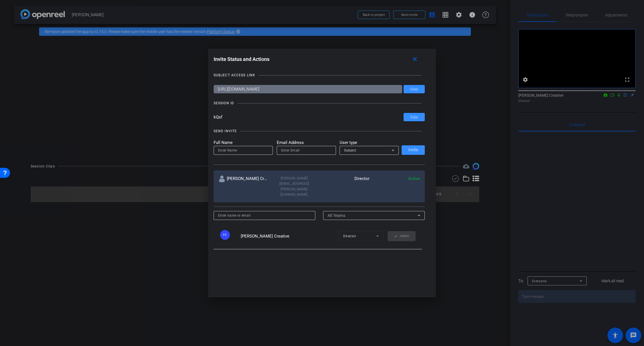 The height and width of the screenshot is (346, 644). I want to click on div: Director, so click(344, 186).